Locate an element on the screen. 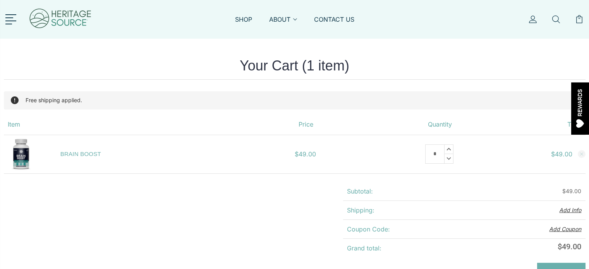  strong: Coupon Code: is located at coordinates (368, 229).